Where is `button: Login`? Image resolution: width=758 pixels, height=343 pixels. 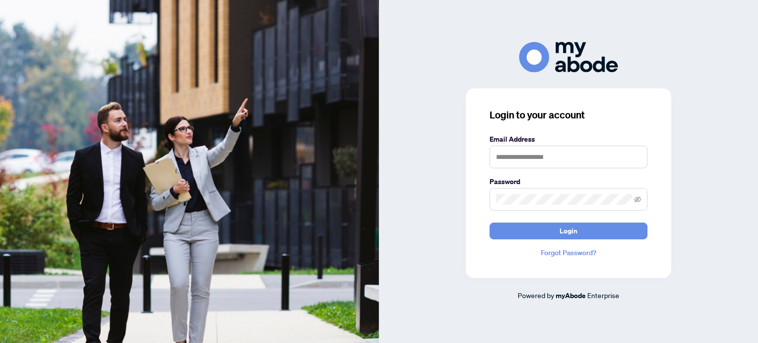
button: Login is located at coordinates (568, 231).